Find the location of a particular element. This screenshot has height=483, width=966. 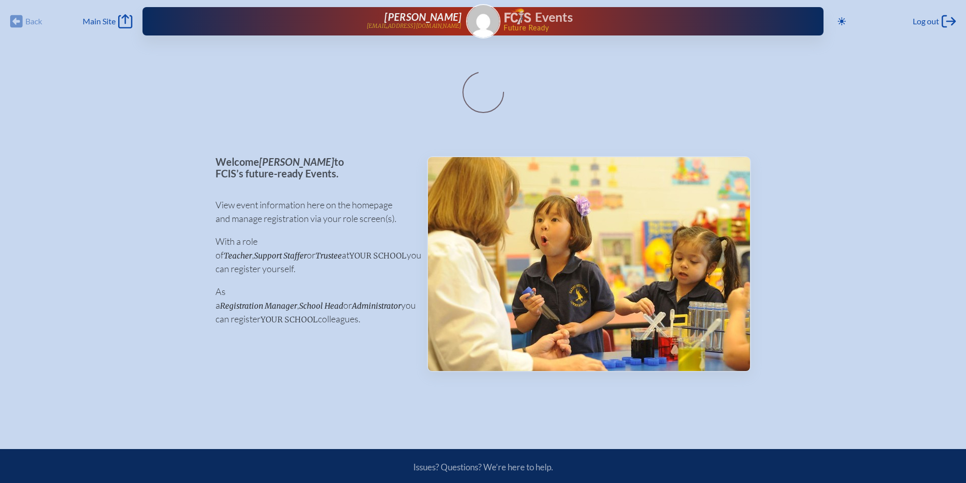

p: View event information here on the homepage and manage registration via your role screen(s). is located at coordinates (313, 212).